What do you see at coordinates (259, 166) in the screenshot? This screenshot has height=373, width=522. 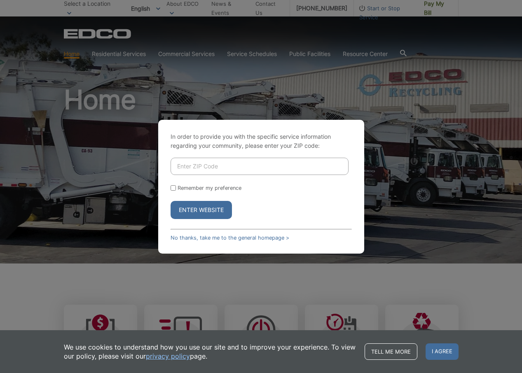 I see `input: Enter ZIP Code` at bounding box center [259, 166].